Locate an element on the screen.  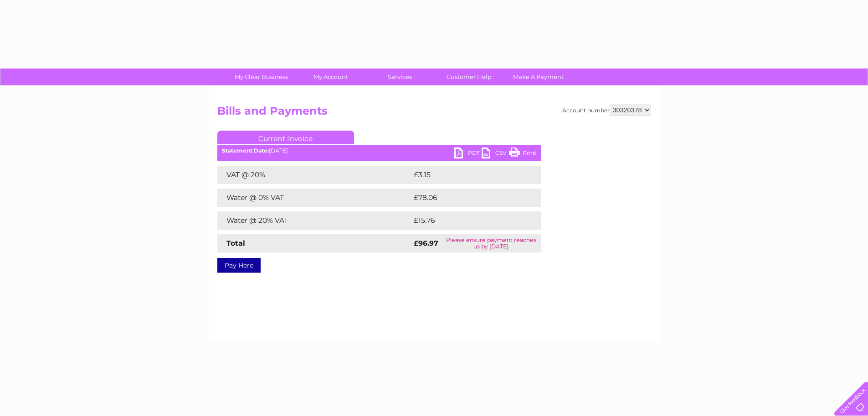
a: PDF is located at coordinates (468, 154).